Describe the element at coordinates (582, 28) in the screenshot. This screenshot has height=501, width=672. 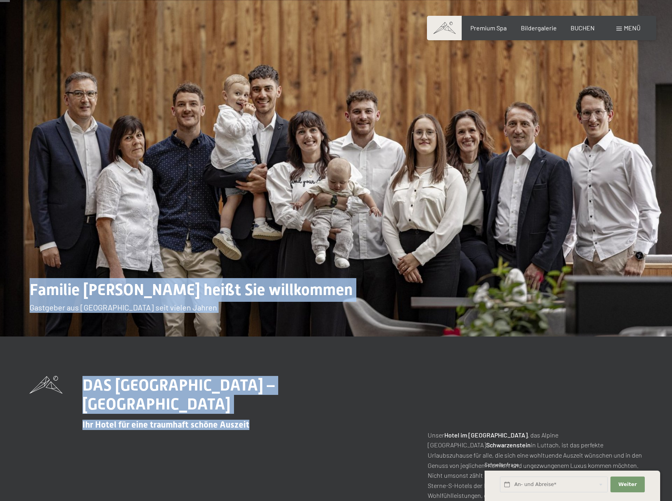
I see `span: BUCHEN` at that location.